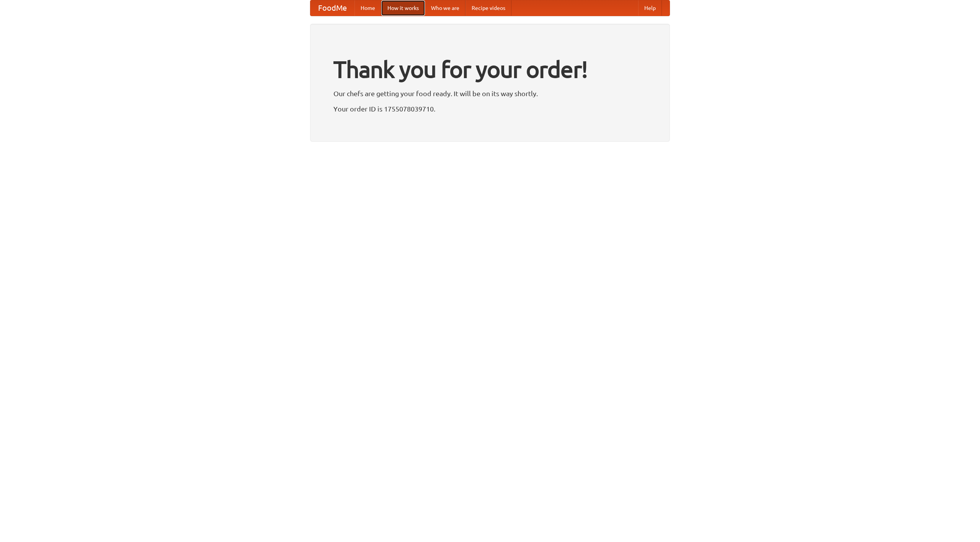 This screenshot has width=980, height=542. What do you see at coordinates (488, 8) in the screenshot?
I see `a: Recipe videos` at bounding box center [488, 8].